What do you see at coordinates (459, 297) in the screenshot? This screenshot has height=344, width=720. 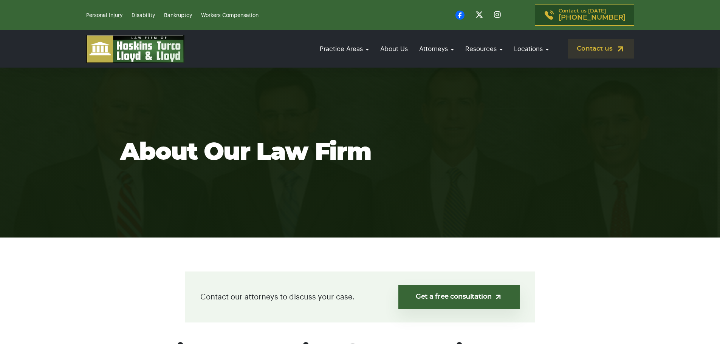 I see `a: Get a free consultation` at bounding box center [459, 297].